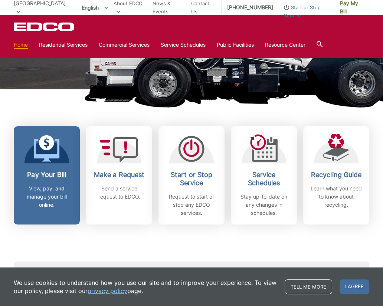 Image resolution: width=383 pixels, height=306 pixels. What do you see at coordinates (285, 45) in the screenshot?
I see `a: Resource Center` at bounding box center [285, 45].